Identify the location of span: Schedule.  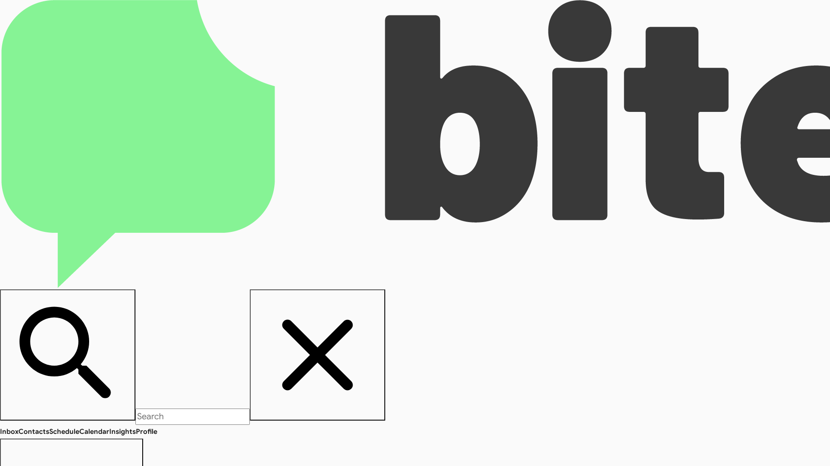
(64, 431).